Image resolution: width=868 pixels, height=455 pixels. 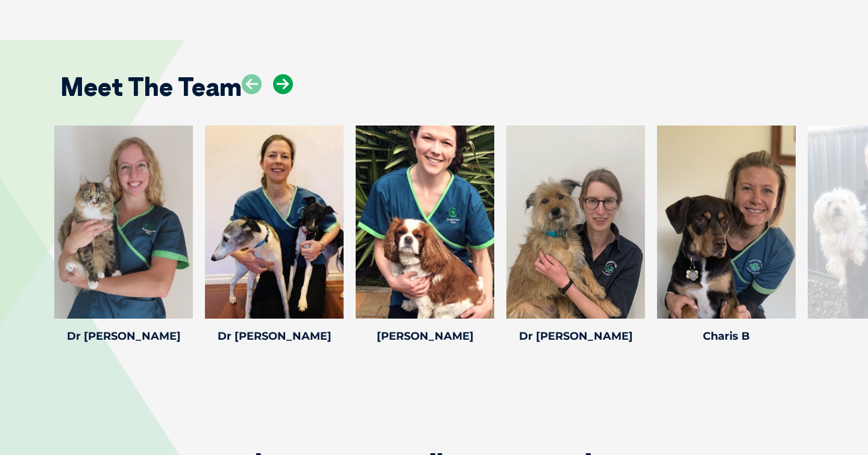 I want to click on h2: Meet The Team, so click(x=151, y=87).